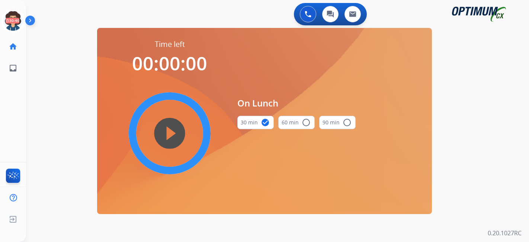 Image resolution: width=529 pixels, height=242 pixels. Describe the element at coordinates (337, 122) in the screenshot. I see `button: 90 min` at that location.